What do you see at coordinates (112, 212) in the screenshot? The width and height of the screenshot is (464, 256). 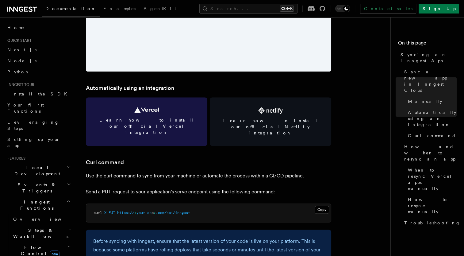 I see `span: PUT` at bounding box center [112, 212].